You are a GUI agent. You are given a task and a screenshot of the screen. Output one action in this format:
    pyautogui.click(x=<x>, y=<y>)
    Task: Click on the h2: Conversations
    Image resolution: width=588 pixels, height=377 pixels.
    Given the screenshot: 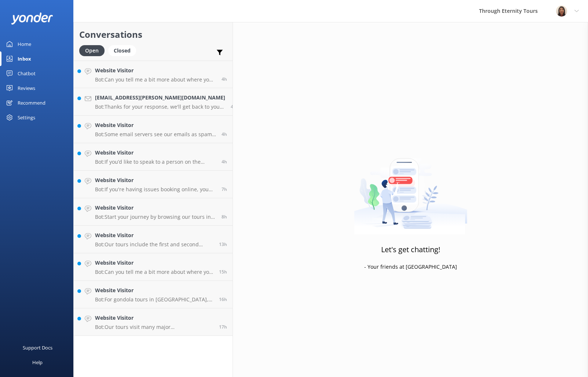 What is the action you would take?
    pyautogui.click(x=153, y=34)
    